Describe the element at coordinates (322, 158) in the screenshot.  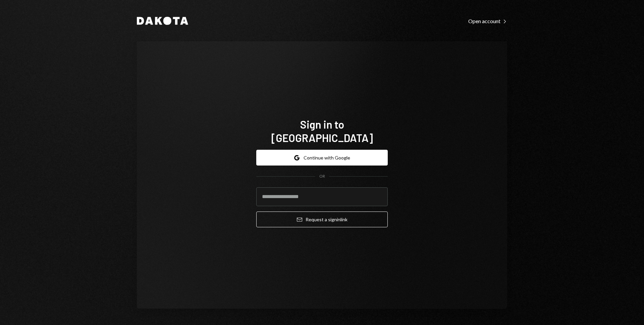
I see `button: Continue with Google` at that location.